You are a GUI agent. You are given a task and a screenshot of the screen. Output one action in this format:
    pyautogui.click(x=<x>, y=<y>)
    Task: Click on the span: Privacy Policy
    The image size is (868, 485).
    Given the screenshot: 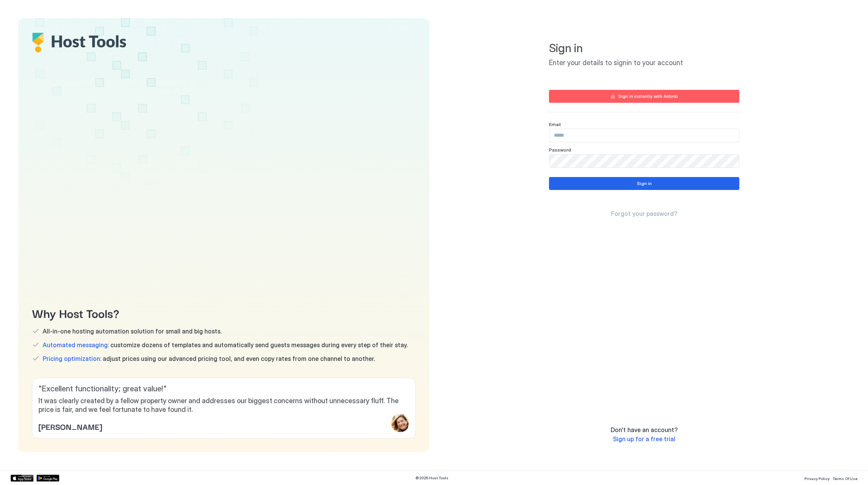 What is the action you would take?
    pyautogui.click(x=817, y=478)
    